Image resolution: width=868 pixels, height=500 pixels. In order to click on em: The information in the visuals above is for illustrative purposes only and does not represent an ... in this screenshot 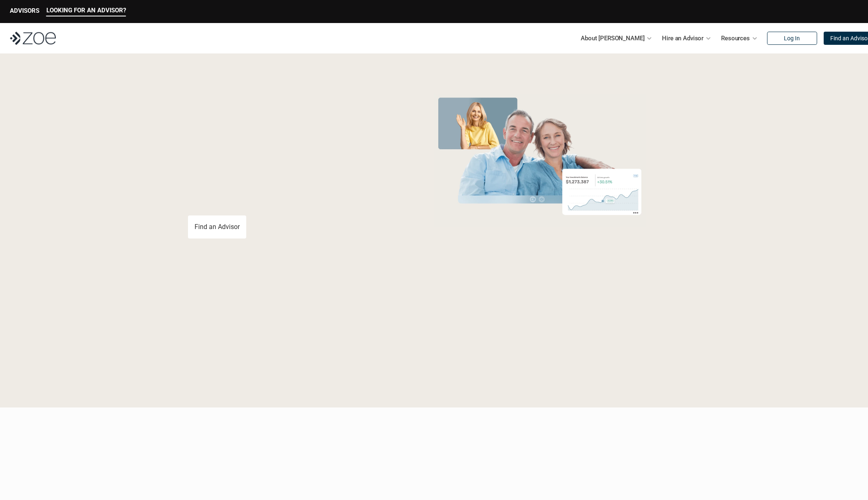, I will do `click(540, 234)`.